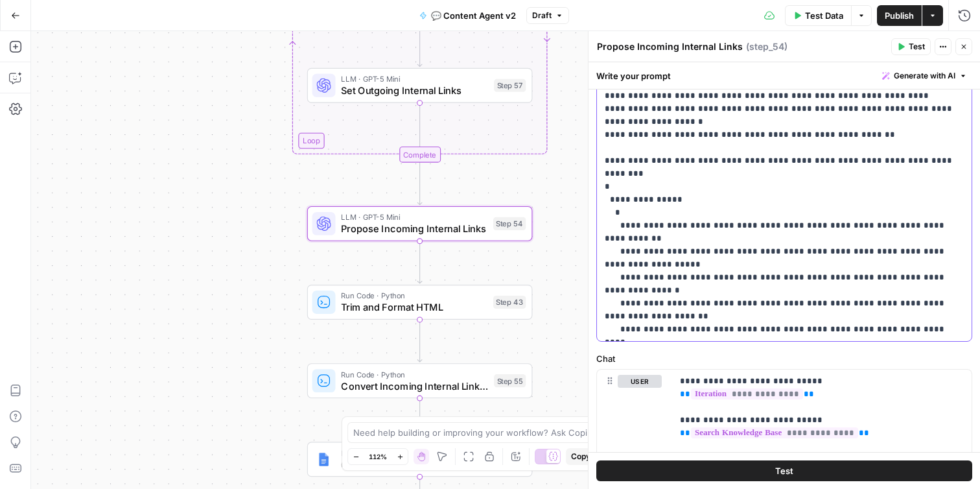 The height and width of the screenshot is (489, 980). What do you see at coordinates (581, 456) in the screenshot?
I see `span: Copy` at bounding box center [581, 456].